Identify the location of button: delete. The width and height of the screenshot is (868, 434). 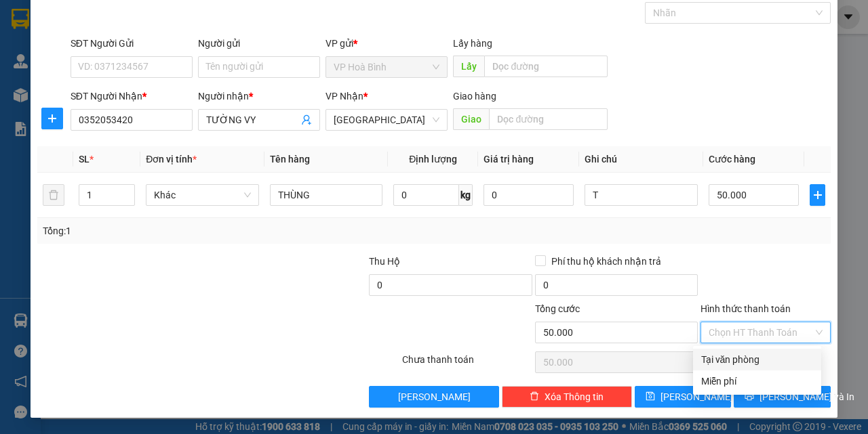
(54, 195).